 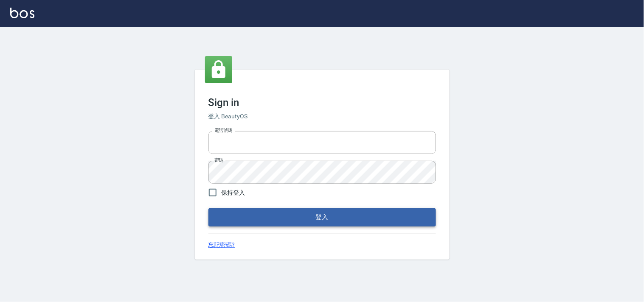 I want to click on img: Logo, so click(x=22, y=13).